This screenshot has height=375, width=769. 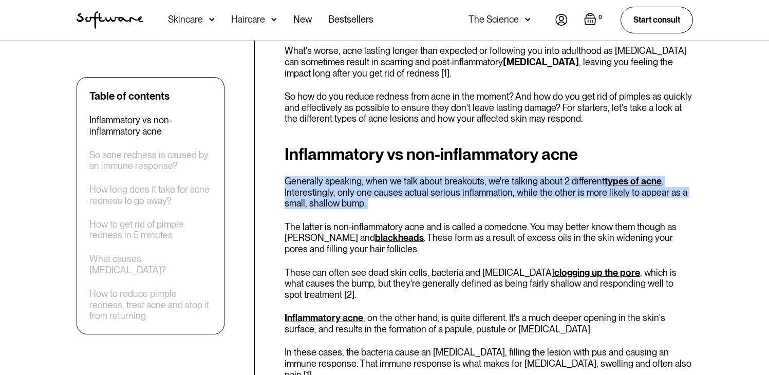 What do you see at coordinates (656, 20) in the screenshot?
I see `a: Start consult` at bounding box center [656, 20].